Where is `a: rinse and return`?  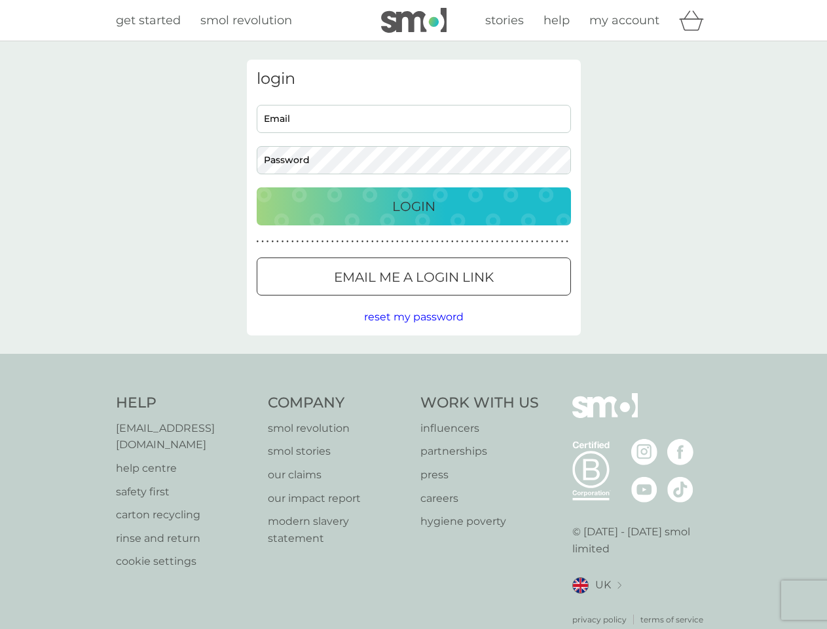
a: rinse and return is located at coordinates (185, 538).